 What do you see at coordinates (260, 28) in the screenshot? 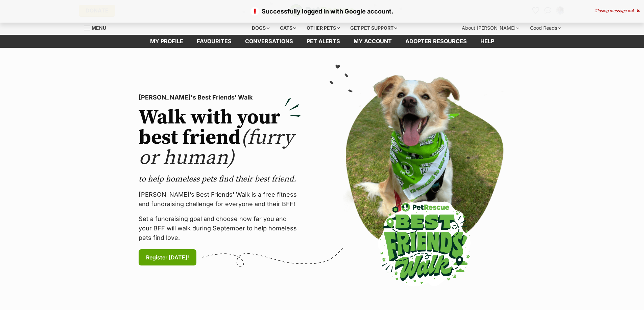
I see `div: Dogs` at bounding box center [260, 28].